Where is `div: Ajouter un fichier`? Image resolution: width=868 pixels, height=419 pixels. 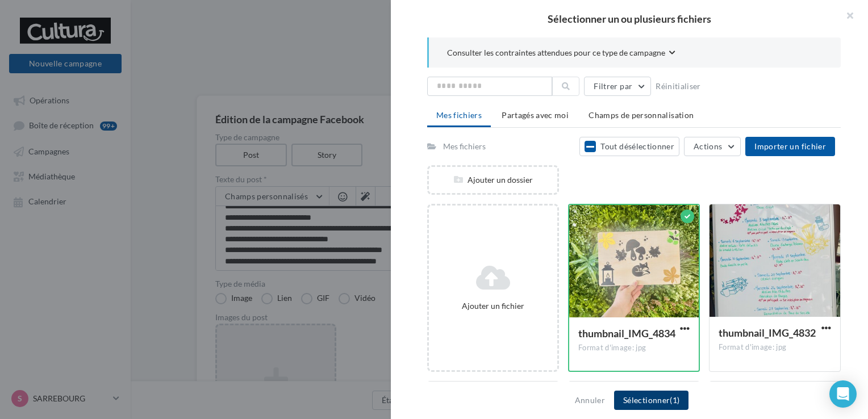
div: Ajouter un fichier is located at coordinates (494, 306).